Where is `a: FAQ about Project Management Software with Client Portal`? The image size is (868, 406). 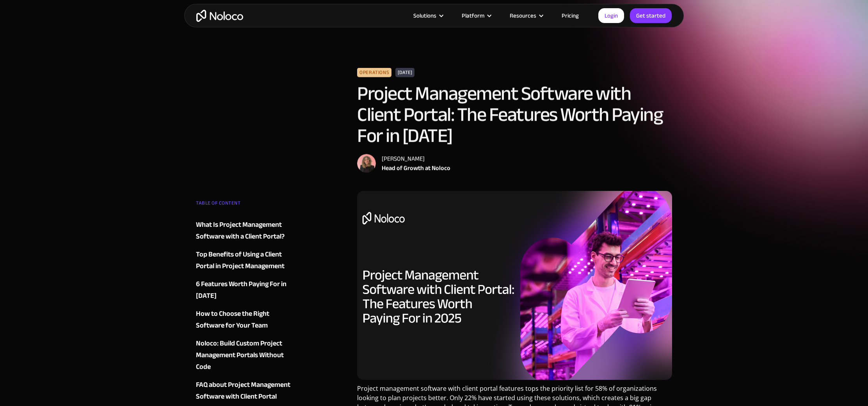 a: FAQ about Project Management Software with Client Portal is located at coordinates (244, 390).